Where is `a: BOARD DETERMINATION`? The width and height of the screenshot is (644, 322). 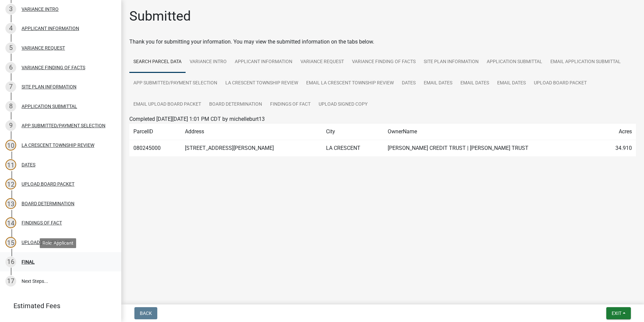 a: BOARD DETERMINATION is located at coordinates (235, 104).